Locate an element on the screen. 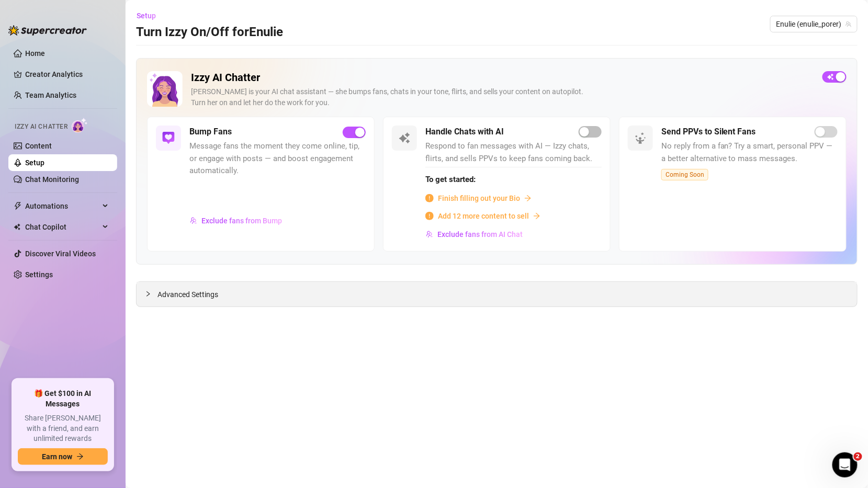 This screenshot has width=868, height=488. span: Earn now is located at coordinates (57, 456).